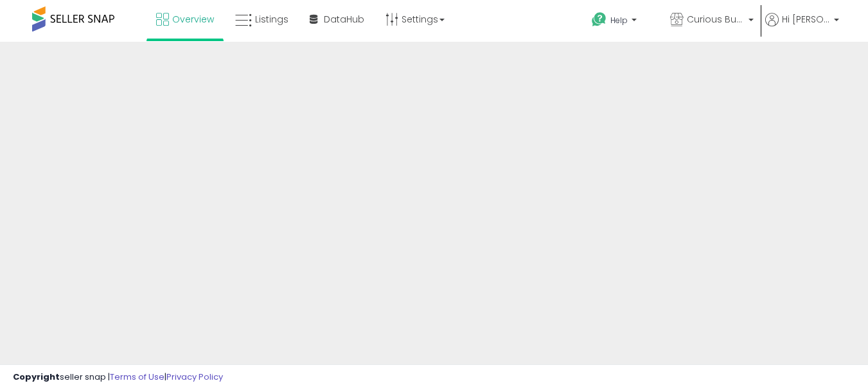 Image resolution: width=868 pixels, height=390 pixels. What do you see at coordinates (343, 19) in the screenshot?
I see `span: DataHub` at bounding box center [343, 19].